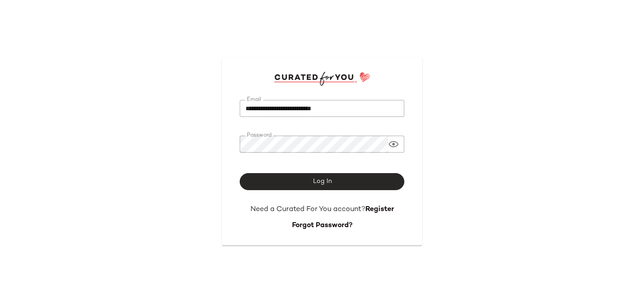 Image resolution: width=644 pixels, height=303 pixels. I want to click on a: Forgot Password?, so click(322, 225).